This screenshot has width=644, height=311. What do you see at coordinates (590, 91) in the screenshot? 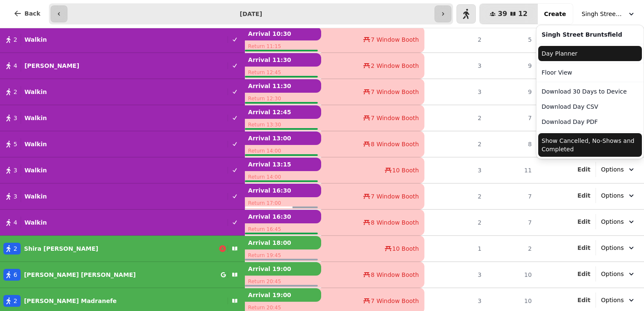
I see `button: Download 30 Days to Device` at bounding box center [590, 91].